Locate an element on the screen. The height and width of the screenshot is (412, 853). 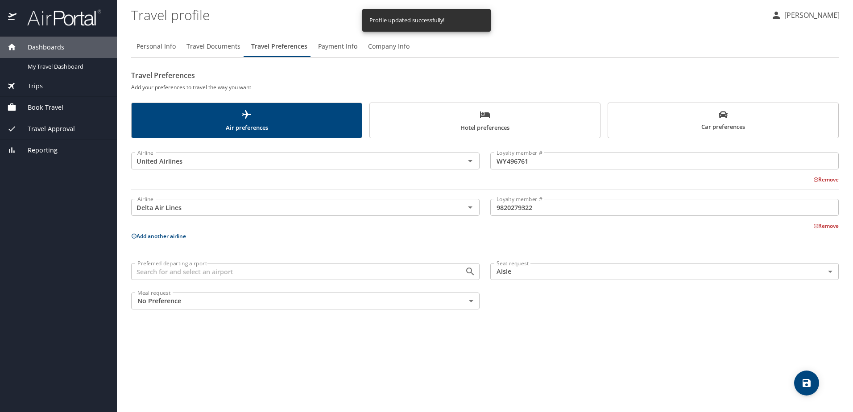
span: Hotel preferences is located at coordinates (485, 121).